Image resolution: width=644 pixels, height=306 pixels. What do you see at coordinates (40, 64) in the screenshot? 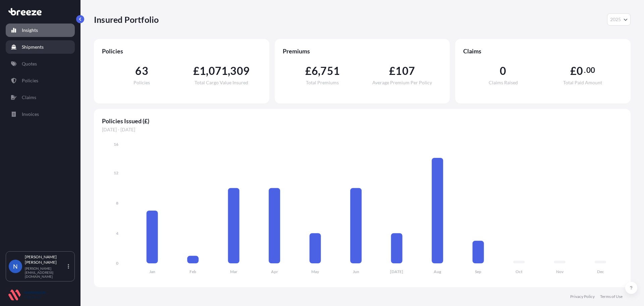
I see `a: Quotes` at bounding box center [40, 64].